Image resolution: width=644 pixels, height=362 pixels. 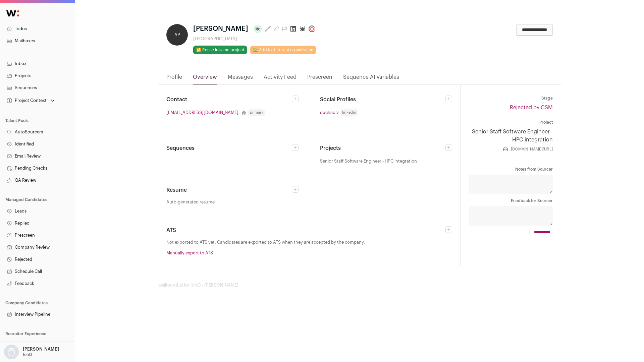 What do you see at coordinates (510, 123) in the screenshot?
I see `dt: Project` at bounding box center [510, 123].